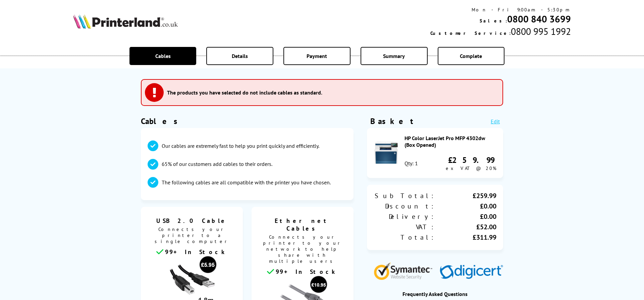 This screenshot has width=644, height=300. Describe the element at coordinates (302, 225) in the screenshot. I see `span: Ethernet Cables` at that location.